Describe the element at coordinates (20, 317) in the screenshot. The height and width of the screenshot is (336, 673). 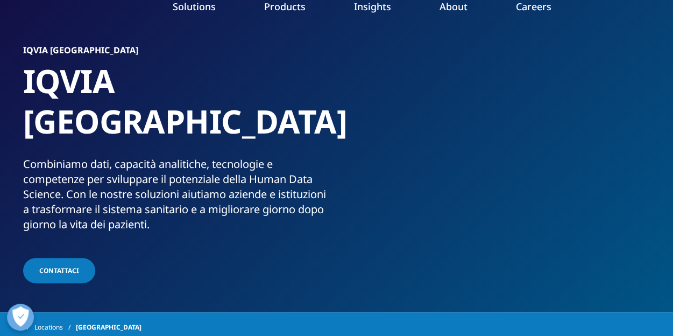
I see `button: Open Preferences` at that location.